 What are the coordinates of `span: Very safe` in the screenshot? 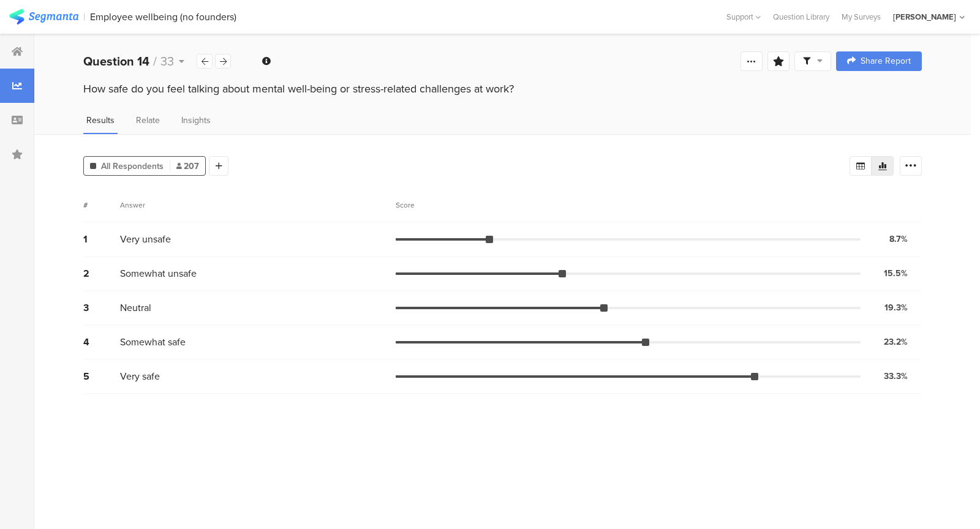 It's located at (139, 376).